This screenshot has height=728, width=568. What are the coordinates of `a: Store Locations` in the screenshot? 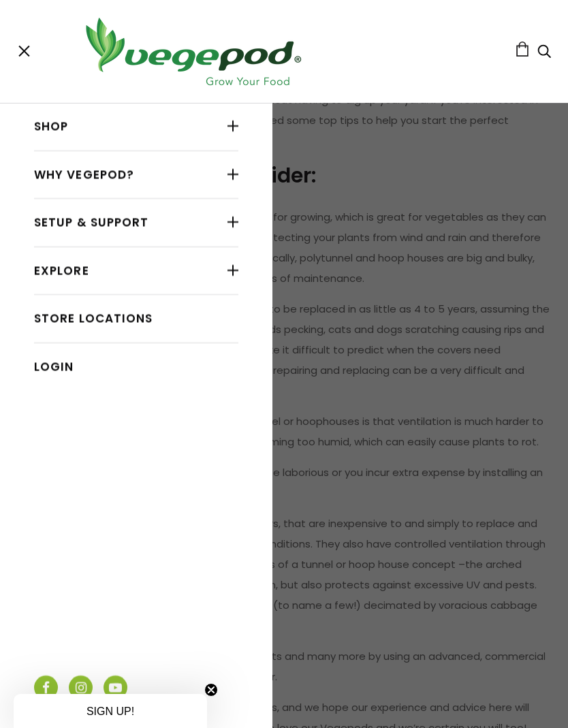 It's located at (136, 319).